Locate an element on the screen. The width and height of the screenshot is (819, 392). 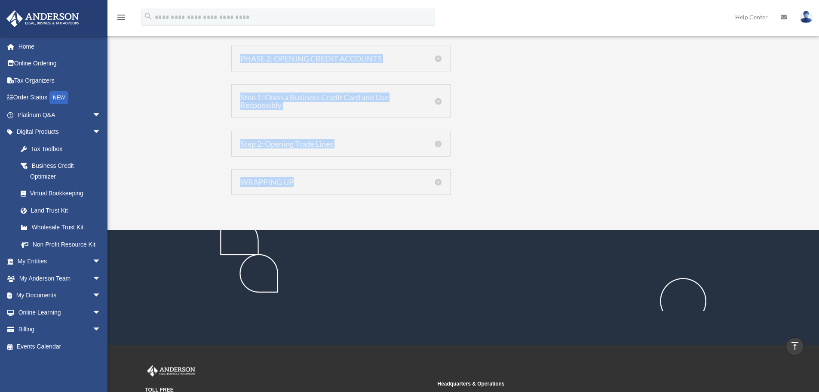
div: Business Credit Optimizer is located at coordinates (64, 171).